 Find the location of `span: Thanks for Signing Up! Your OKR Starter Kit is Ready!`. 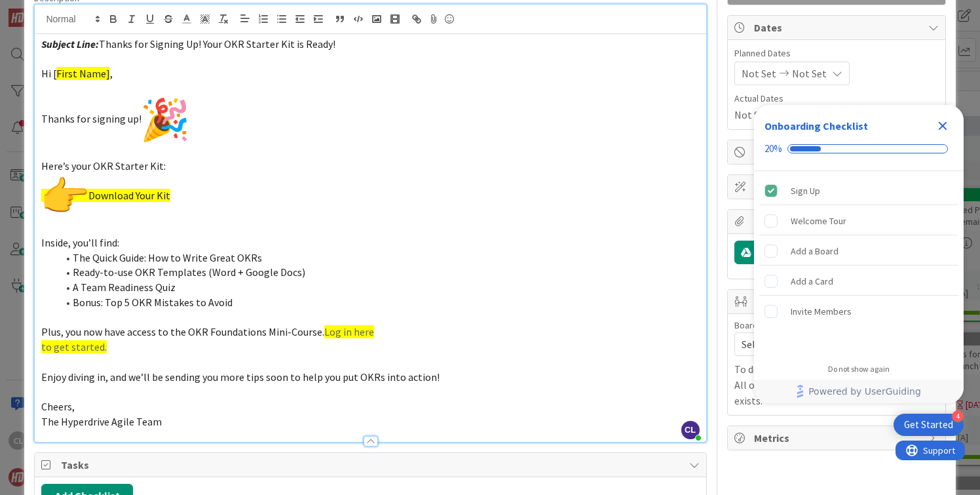

span: Thanks for Signing Up! Your OKR Starter Kit is Ready! is located at coordinates (217, 44).